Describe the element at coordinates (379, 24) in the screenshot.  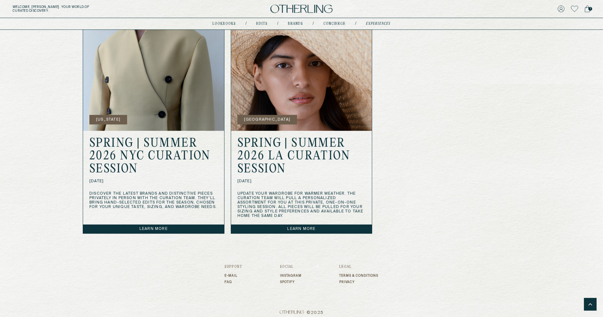
I see `a: experiences` at that location.